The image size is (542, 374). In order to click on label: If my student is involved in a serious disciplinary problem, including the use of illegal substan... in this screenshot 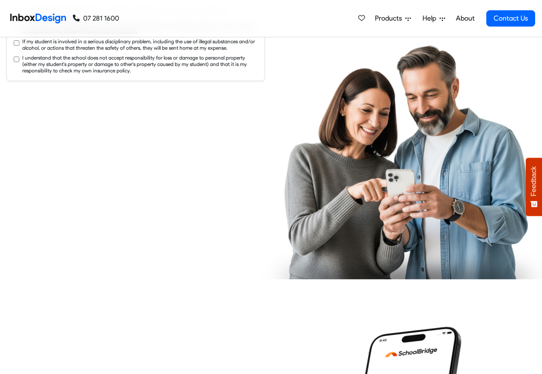, I will do `click(140, 45)`.